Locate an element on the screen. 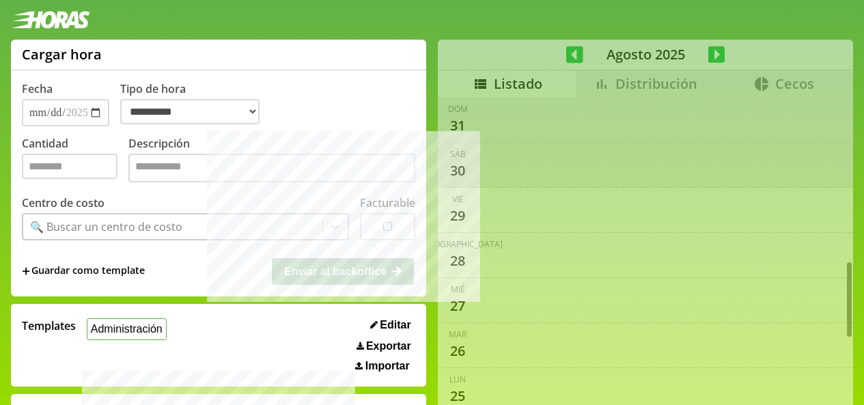 The image size is (864, 405). input: Cantidad is located at coordinates (70, 166).